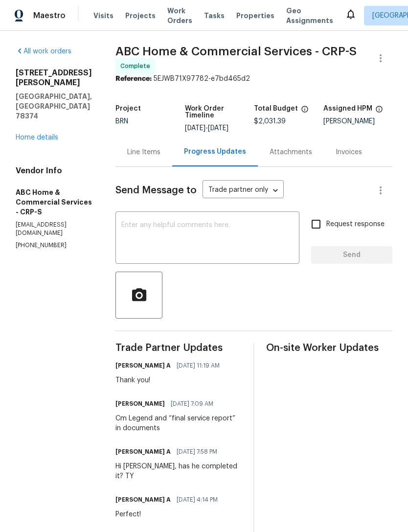 This screenshot has width=408, height=532. Describe the element at coordinates (349, 152) in the screenshot. I see `div: Invoices` at that location.